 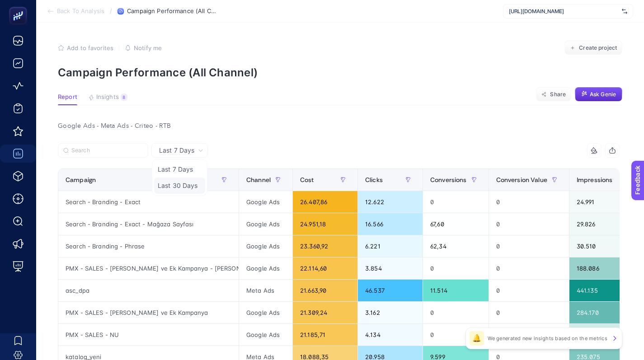 I want to click on div: 24.951,18, so click(x=325, y=224).